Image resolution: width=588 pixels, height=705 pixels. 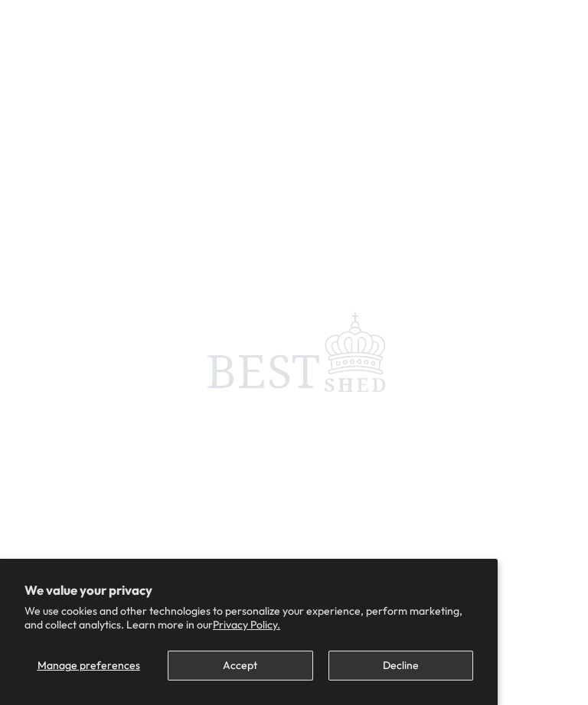 What do you see at coordinates (249, 618) in the screenshot?
I see `p: We use cookies and other technologies to personalize your experience, perform marketing, and coll...` at bounding box center [249, 618].